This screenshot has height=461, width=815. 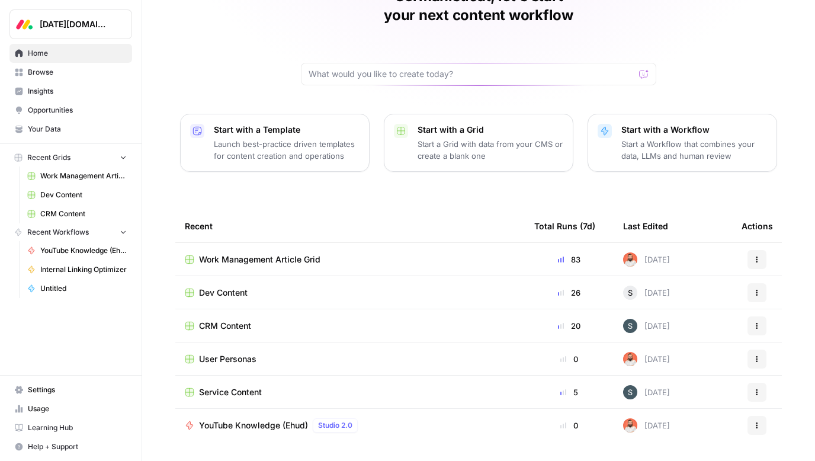 What do you see at coordinates (83, 269) in the screenshot?
I see `span: Internal Linking Optimizer` at bounding box center [83, 269].